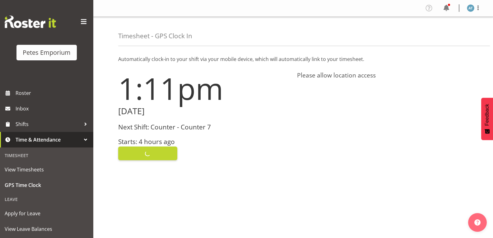  Describe the element at coordinates (47, 229) in the screenshot. I see `span: View Leave Balances` at that location.